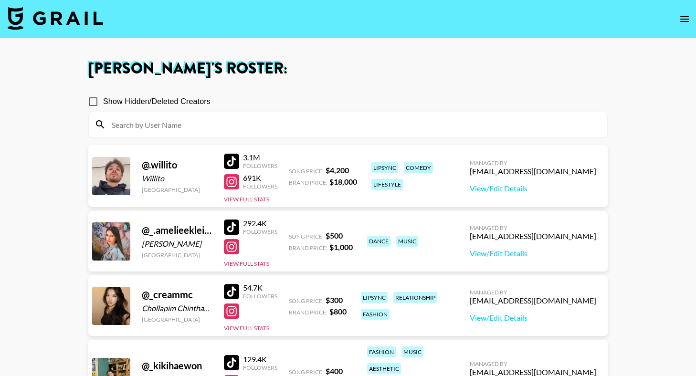 The height and width of the screenshot is (376, 696). What do you see at coordinates (341, 247) in the screenshot?
I see `strong: $ 1,000` at bounding box center [341, 247].